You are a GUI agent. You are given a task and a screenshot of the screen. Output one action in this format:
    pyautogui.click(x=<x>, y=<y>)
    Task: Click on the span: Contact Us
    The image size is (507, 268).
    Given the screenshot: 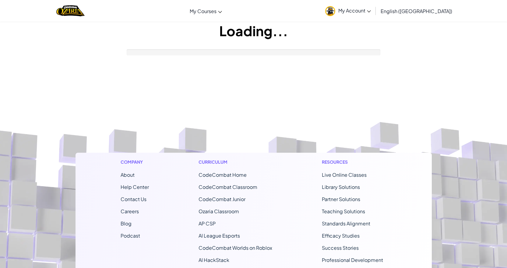 What is the action you would take?
    pyautogui.click(x=133, y=199)
    